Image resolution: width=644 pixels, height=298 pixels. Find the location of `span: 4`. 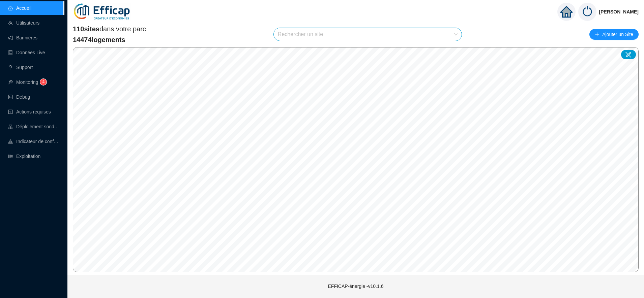

span: 4 is located at coordinates (44, 82).